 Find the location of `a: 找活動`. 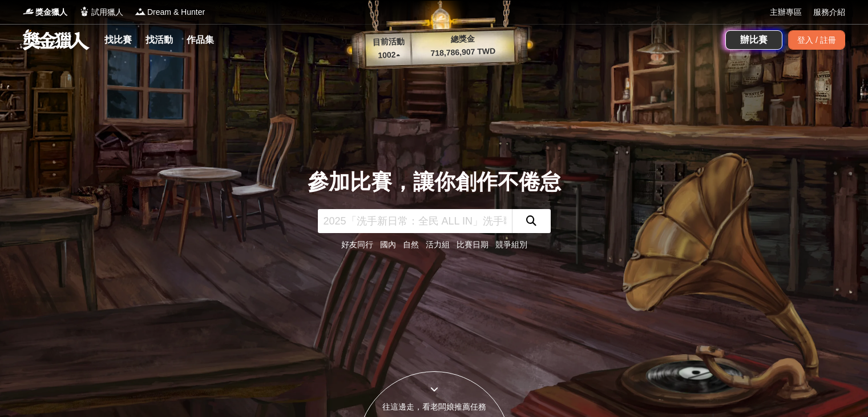

a: 找活動 is located at coordinates (159, 40).